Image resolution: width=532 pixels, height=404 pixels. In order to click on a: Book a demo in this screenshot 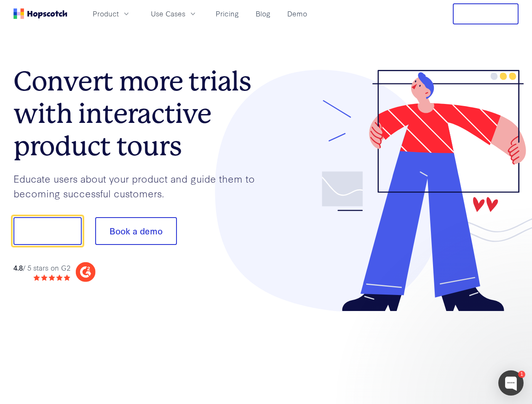, I will do `click(136, 231)`.